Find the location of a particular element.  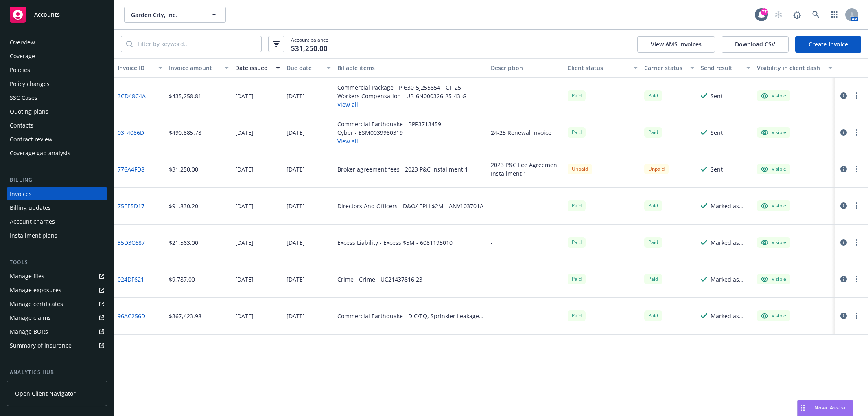

button: Carrier status is located at coordinates (669, 68).